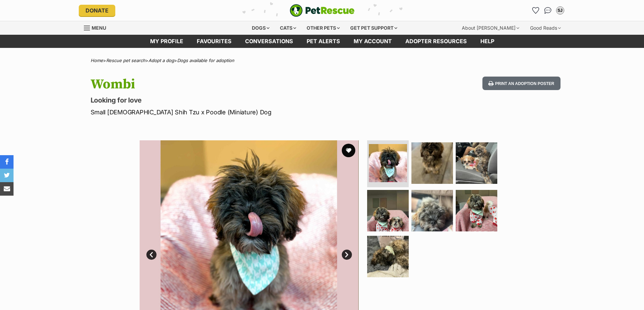 The image size is (644, 310). Describe the element at coordinates (151, 255) in the screenshot. I see `a: Prev` at that location.